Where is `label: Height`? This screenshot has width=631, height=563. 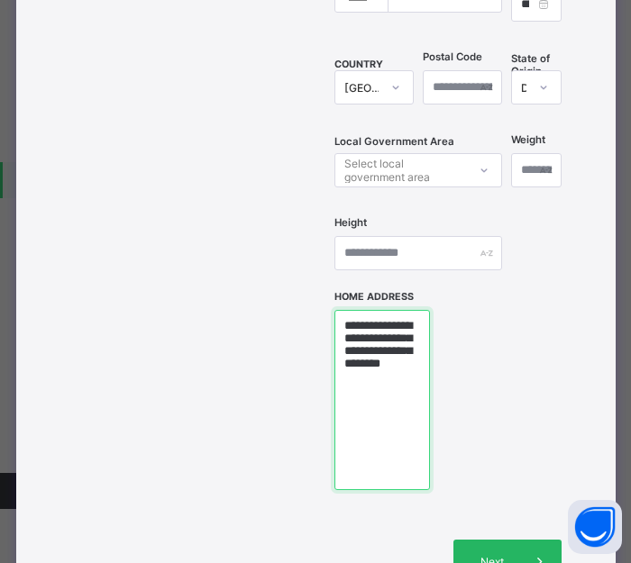 label: Height is located at coordinates (350, 223).